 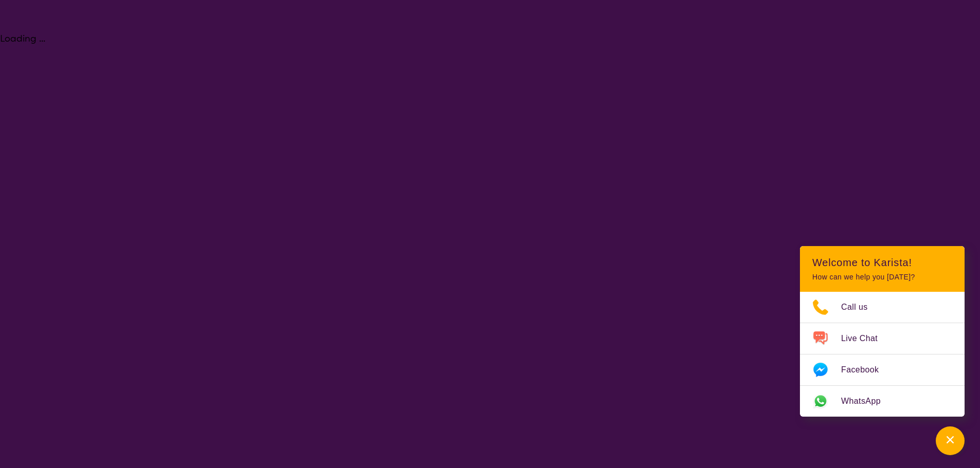 What do you see at coordinates (861, 307) in the screenshot?
I see `span: Call us` at bounding box center [861, 307].